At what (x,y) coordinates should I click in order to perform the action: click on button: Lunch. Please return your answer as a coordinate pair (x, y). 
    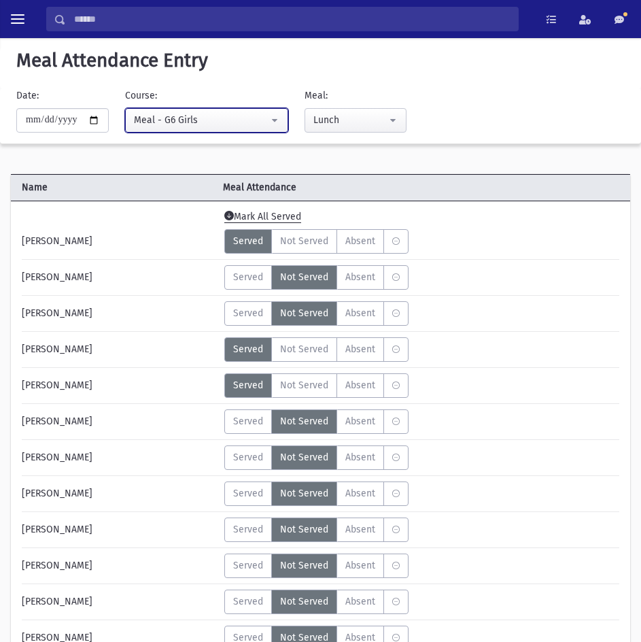
    Looking at the image, I should click on (356, 120).